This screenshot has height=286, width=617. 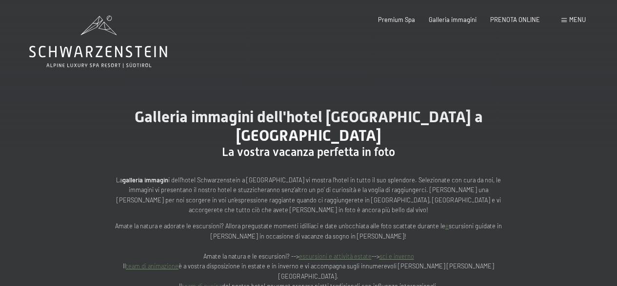 What do you see at coordinates (335, 256) in the screenshot?
I see `a: escursioni e attività estate` at bounding box center [335, 256].